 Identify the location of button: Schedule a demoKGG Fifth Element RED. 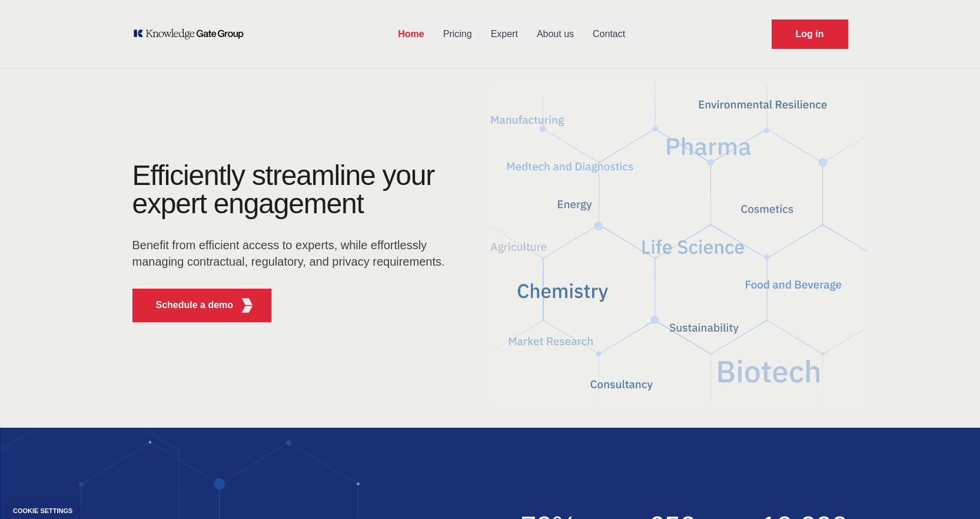
(202, 305).